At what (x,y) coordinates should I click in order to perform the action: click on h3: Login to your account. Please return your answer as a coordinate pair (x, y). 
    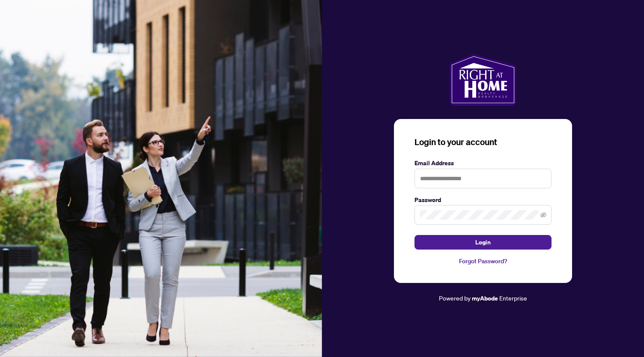
    Looking at the image, I should click on (483, 142).